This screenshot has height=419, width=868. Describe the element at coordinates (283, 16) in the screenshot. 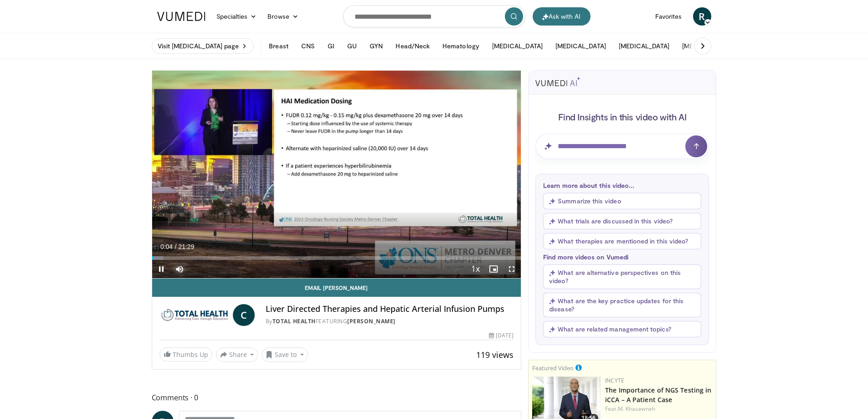

I see `a: Browse` at that location.